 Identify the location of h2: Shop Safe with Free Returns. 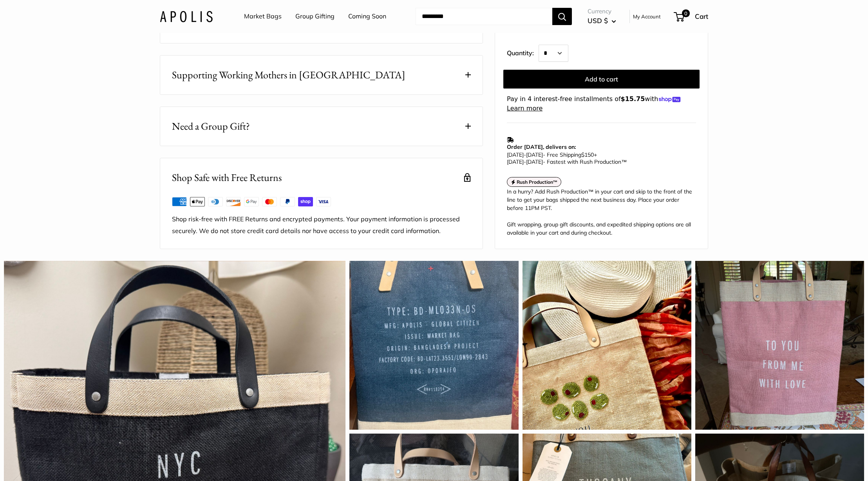
(227, 177).